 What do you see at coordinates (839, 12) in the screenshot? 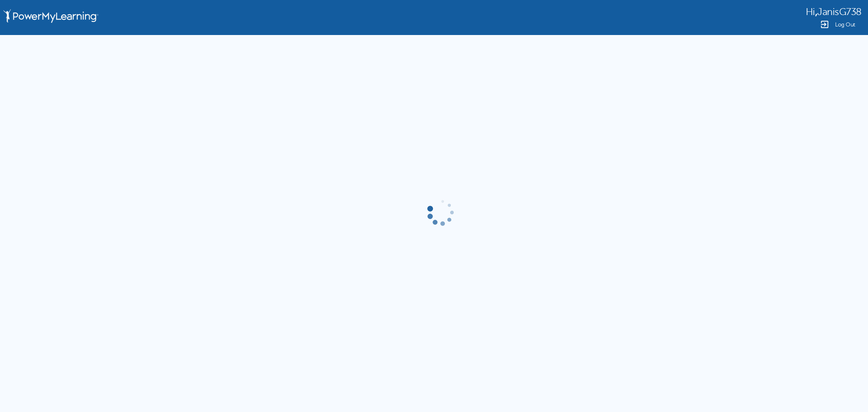
I see `span: JanisG738` at bounding box center [839, 12].